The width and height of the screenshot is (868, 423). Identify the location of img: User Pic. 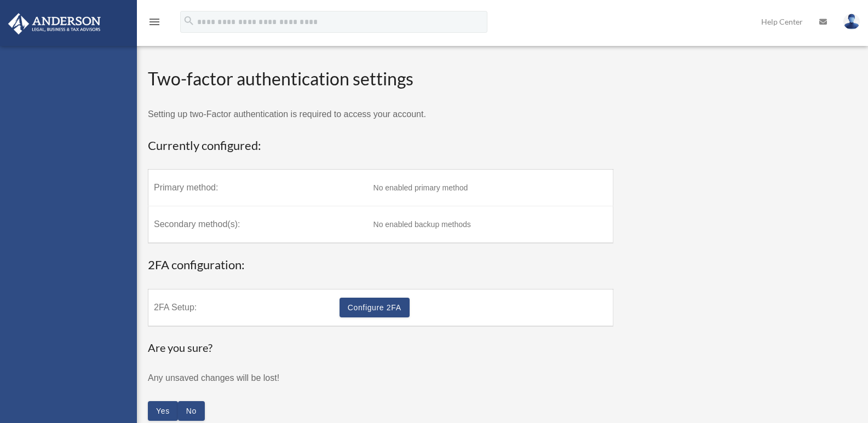
(852, 22).